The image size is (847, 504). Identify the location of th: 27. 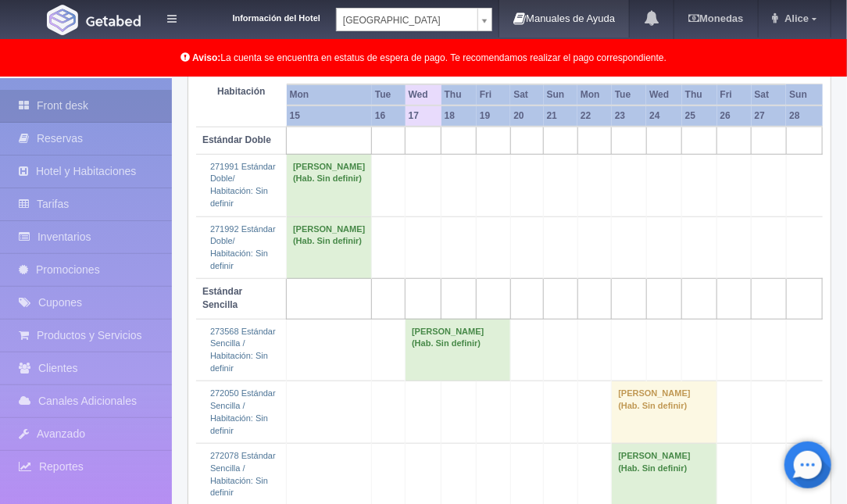
(769, 116).